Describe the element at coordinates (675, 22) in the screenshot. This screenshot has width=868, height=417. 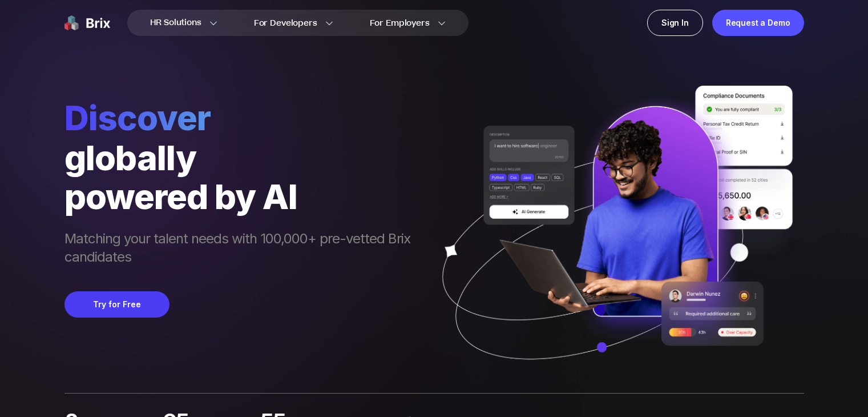
I see `div: Sign In` at that location.